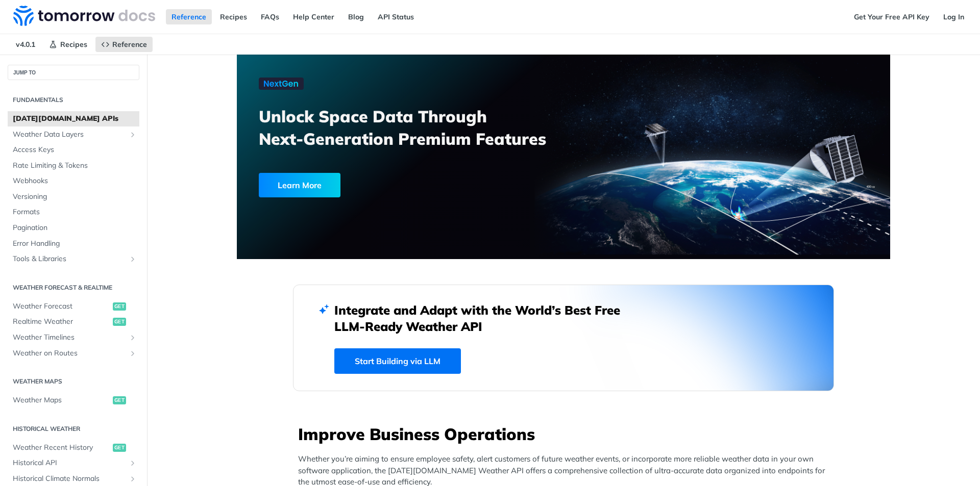 The image size is (980, 486). What do you see at coordinates (84, 16) in the screenshot?
I see `img: Tomorrow.io Weather API Docs` at bounding box center [84, 16].